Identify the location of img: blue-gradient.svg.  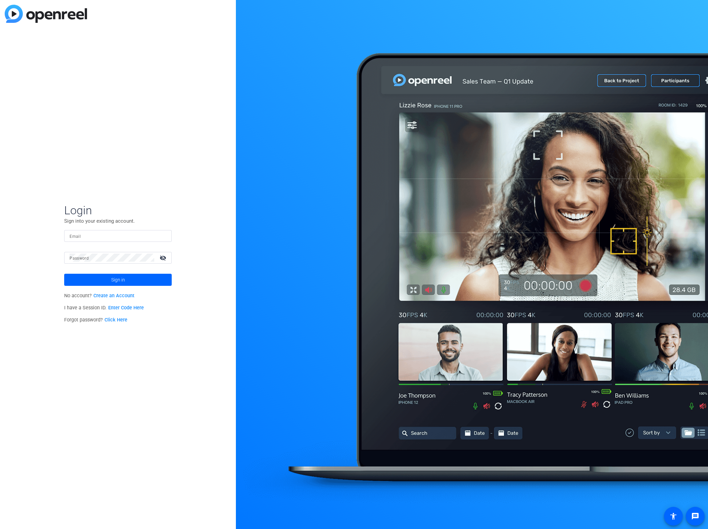
(46, 14).